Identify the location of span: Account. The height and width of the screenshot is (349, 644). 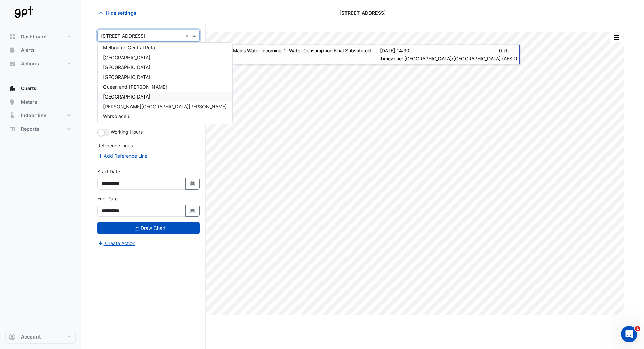
(31, 337).